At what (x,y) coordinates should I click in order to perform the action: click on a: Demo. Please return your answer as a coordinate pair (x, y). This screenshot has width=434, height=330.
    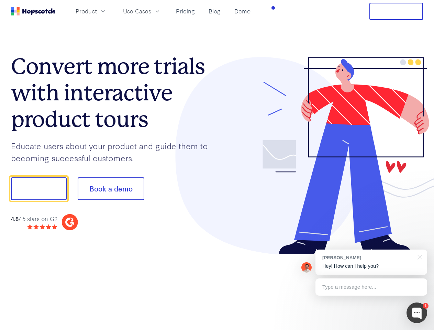
    Looking at the image, I should click on (242, 11).